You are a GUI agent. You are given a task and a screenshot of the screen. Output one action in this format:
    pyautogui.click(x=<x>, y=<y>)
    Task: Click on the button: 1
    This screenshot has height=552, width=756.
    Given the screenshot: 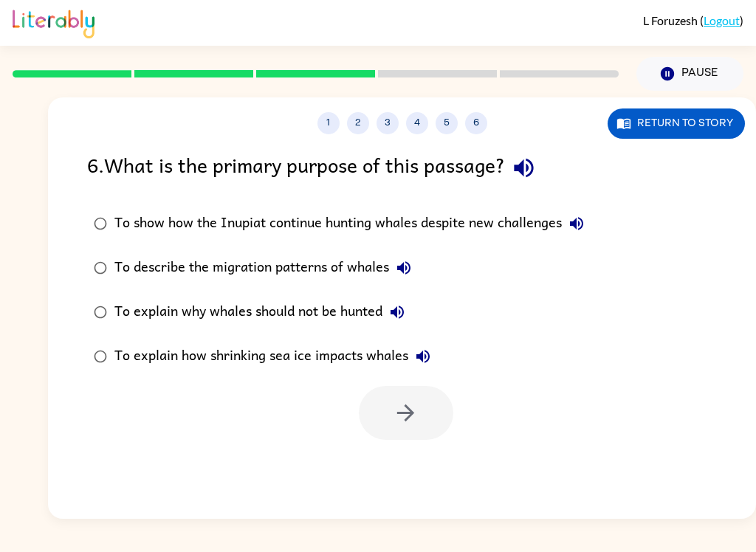 What is the action you would take?
    pyautogui.click(x=328, y=124)
    